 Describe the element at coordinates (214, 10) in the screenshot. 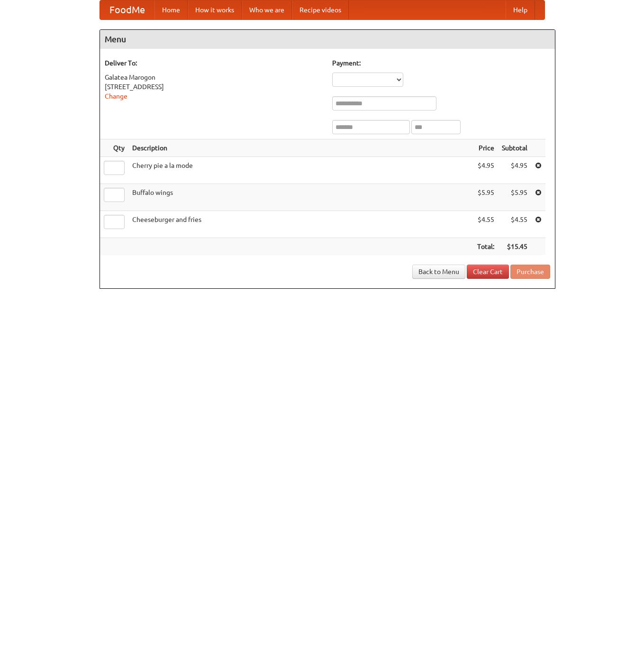

I see `a: How it works` at that location.